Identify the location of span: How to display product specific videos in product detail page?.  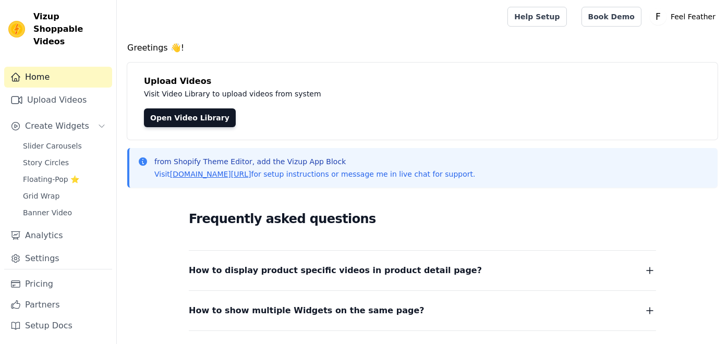
(335, 271).